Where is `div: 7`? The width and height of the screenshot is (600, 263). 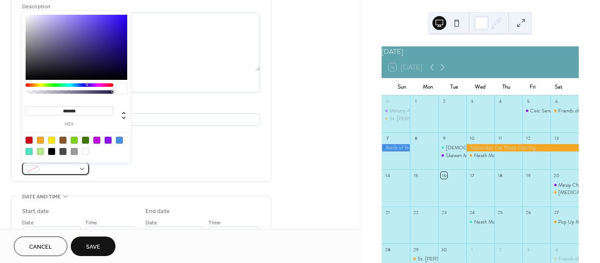 div: 7 is located at coordinates (387, 138).